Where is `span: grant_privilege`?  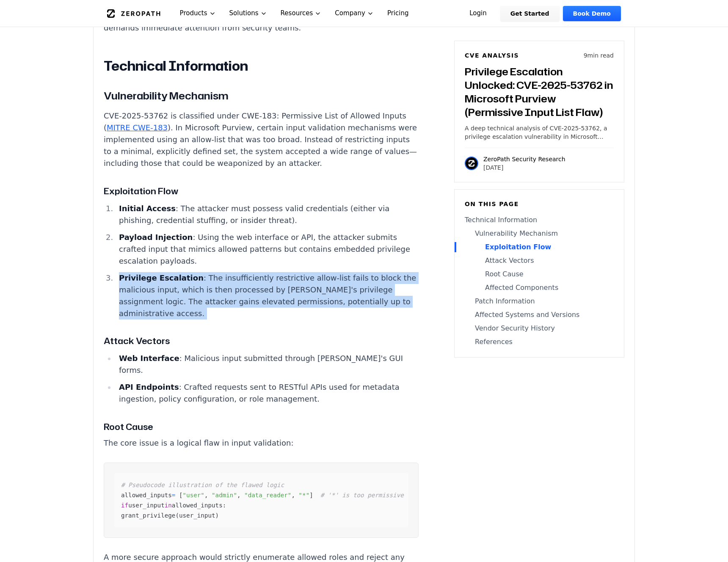 span: grant_privilege is located at coordinates (148, 515).